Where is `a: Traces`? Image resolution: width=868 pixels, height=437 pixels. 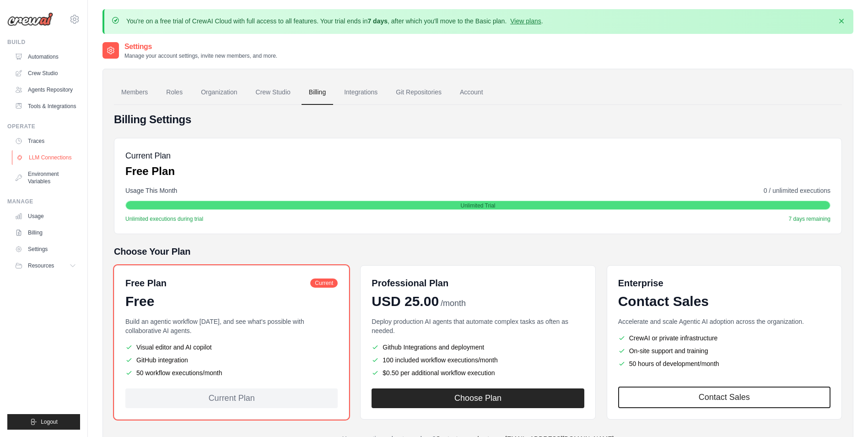
a: Traces is located at coordinates (45, 141).